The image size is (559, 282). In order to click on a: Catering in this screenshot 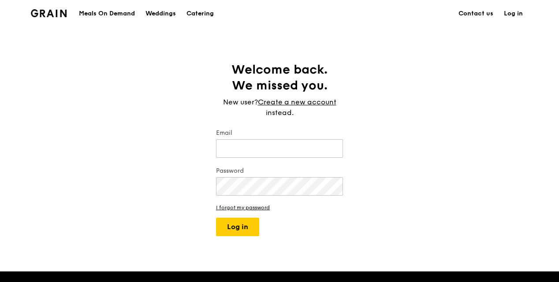, I will do `click(200, 14)`.